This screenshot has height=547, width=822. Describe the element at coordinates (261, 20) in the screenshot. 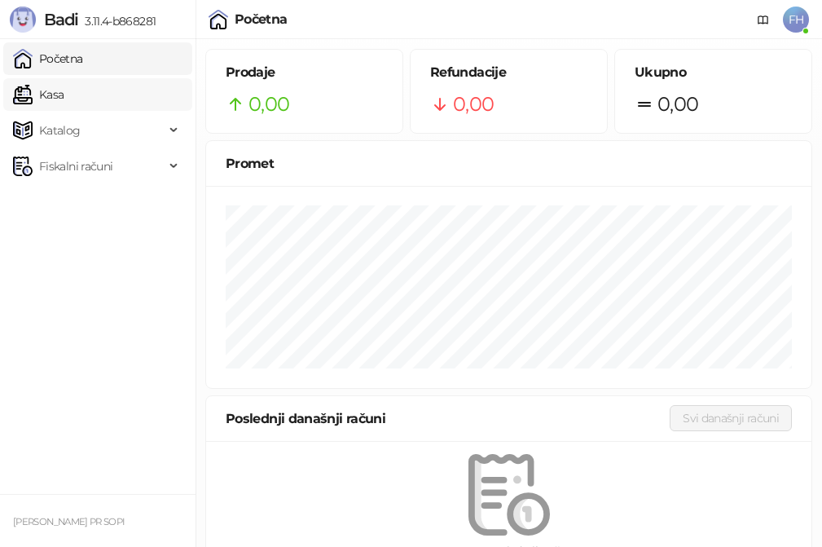

I see `div: Početna` at that location.